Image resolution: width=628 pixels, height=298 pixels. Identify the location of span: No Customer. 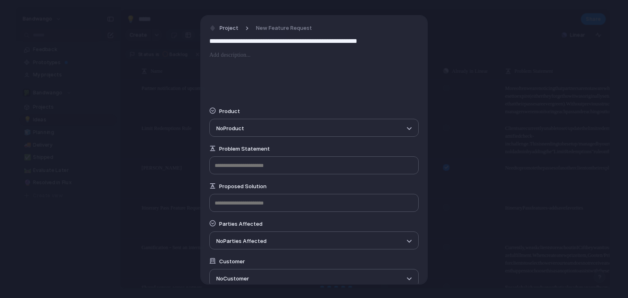
(233, 279).